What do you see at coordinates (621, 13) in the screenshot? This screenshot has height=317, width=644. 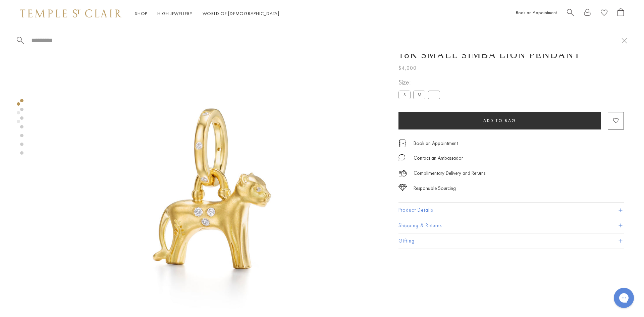 I see `a: Open Shopping Bag` at bounding box center [621, 13].